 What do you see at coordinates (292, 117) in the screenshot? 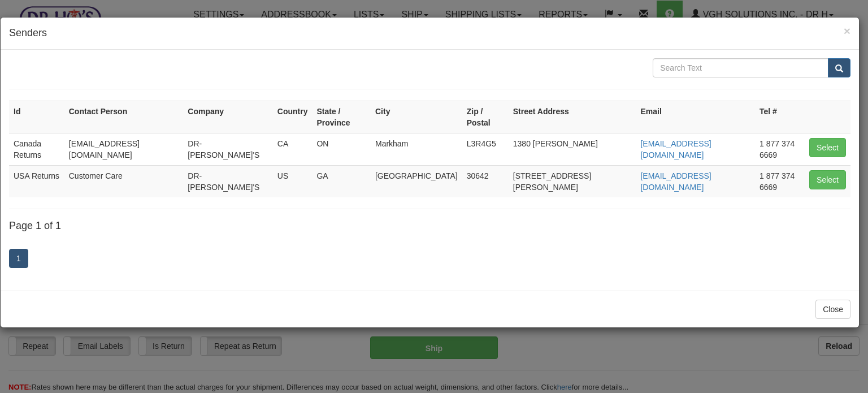
I see `th: Country` at bounding box center [292, 117].